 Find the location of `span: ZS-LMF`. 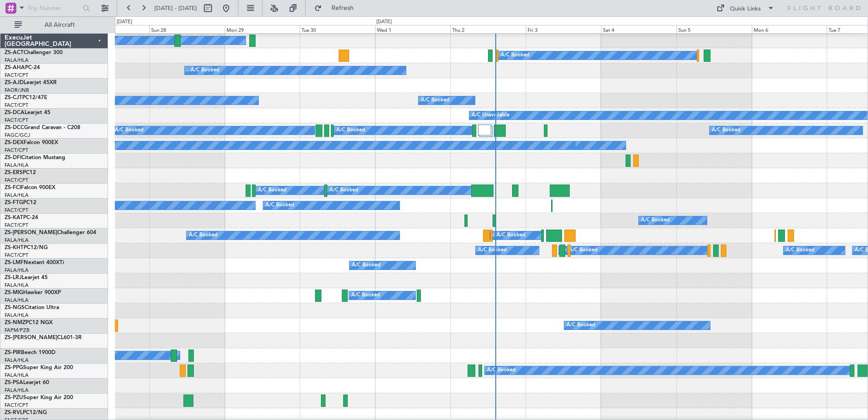

span: ZS-LMF is located at coordinates (14, 263).